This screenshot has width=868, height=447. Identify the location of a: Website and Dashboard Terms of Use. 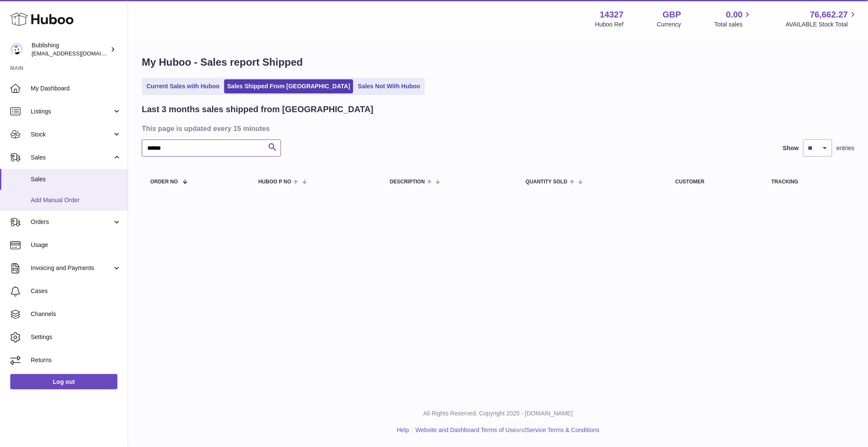
(466, 430).